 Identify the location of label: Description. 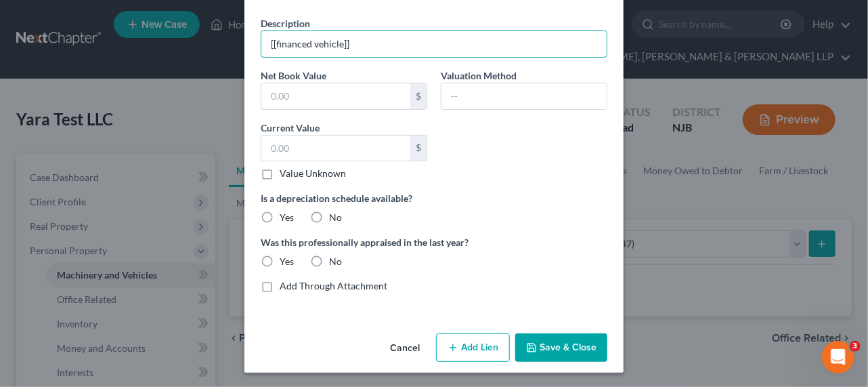
(285, 23).